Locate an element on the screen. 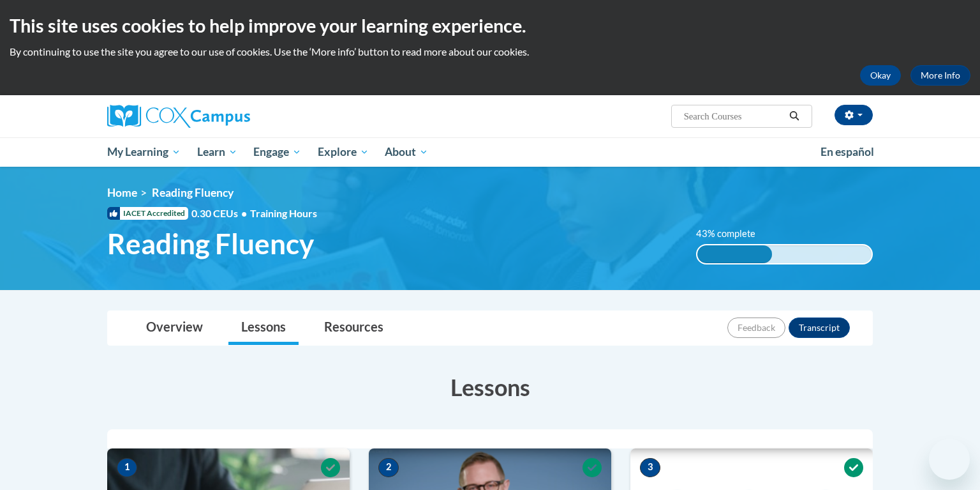  a: Engage is located at coordinates (277, 152).